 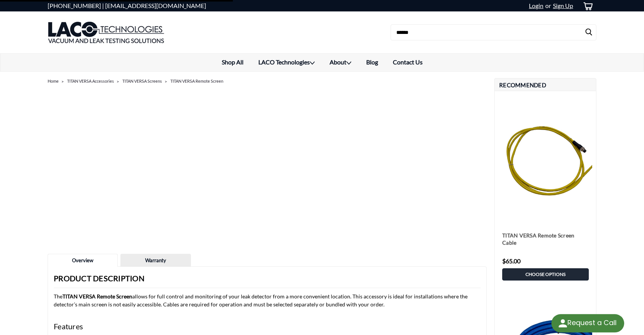 I want to click on a: Choose Options, so click(x=546, y=274).